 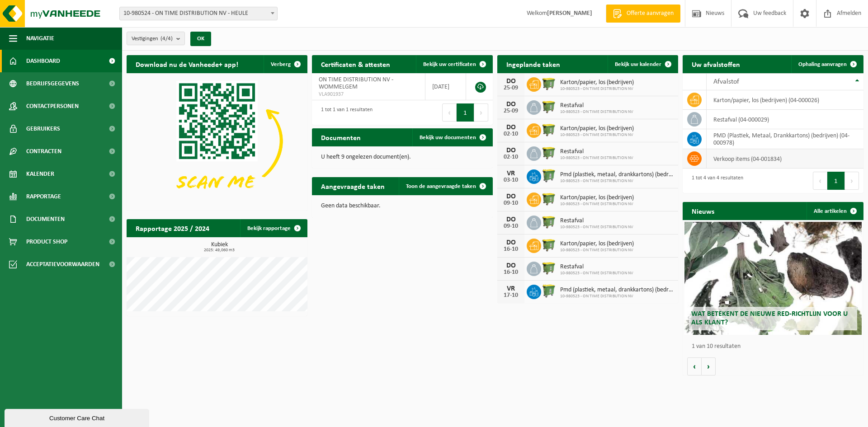 What do you see at coordinates (45, 219) in the screenshot?
I see `span: Documenten` at bounding box center [45, 219].